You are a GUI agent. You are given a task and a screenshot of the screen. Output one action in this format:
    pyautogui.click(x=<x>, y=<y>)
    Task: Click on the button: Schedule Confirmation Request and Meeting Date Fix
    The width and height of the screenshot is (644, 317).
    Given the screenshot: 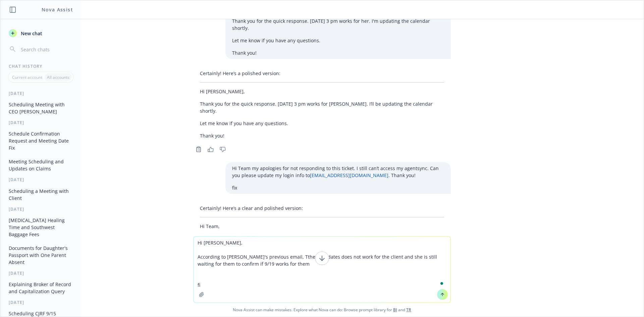 What is the action you would take?
    pyautogui.click(x=41, y=140)
    